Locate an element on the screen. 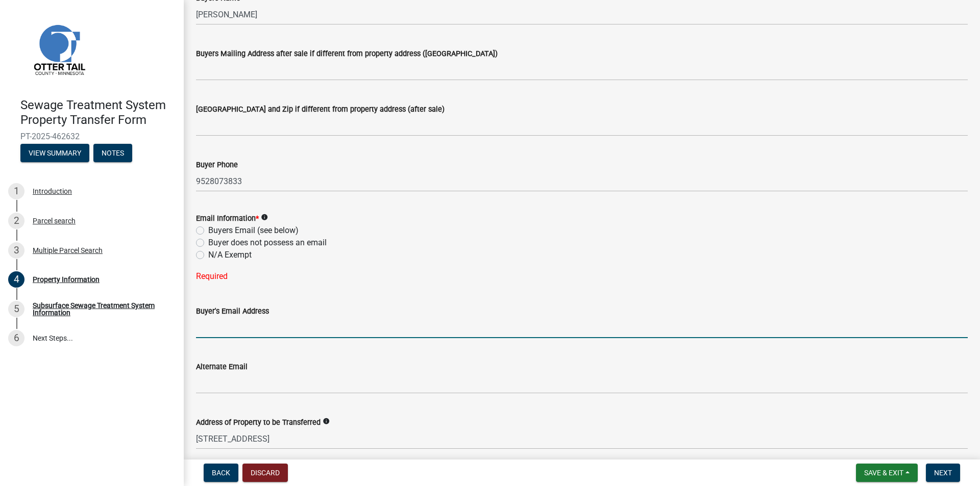  div: 4 is located at coordinates (16, 279).